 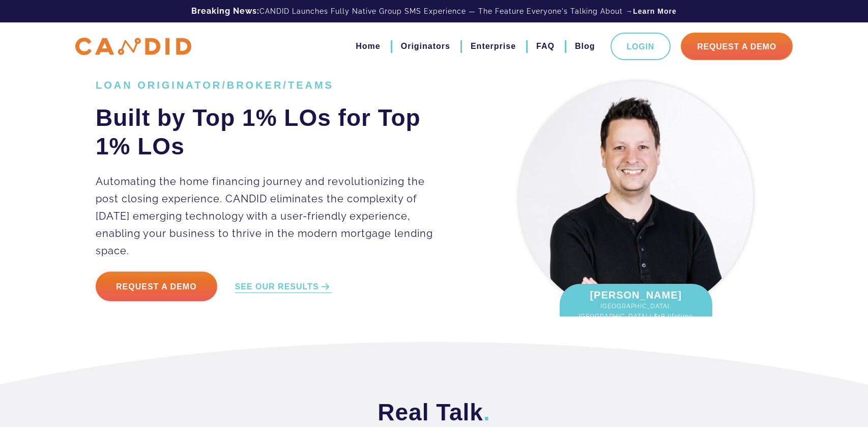 I want to click on a: SEE OUR RESULTS, so click(x=284, y=287).